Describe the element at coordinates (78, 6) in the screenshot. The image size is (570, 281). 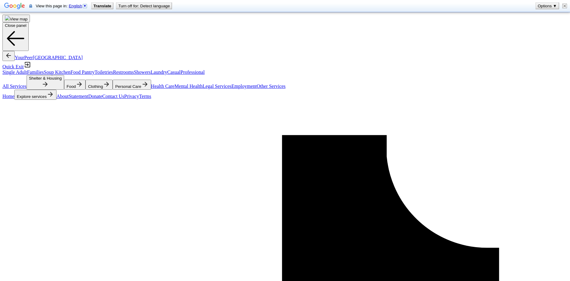
I see `a: English` at that location.